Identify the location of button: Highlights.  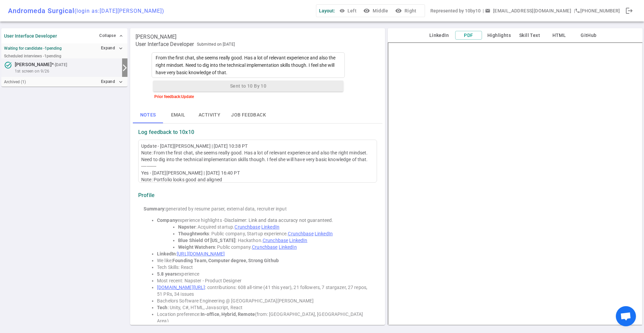
(499, 35).